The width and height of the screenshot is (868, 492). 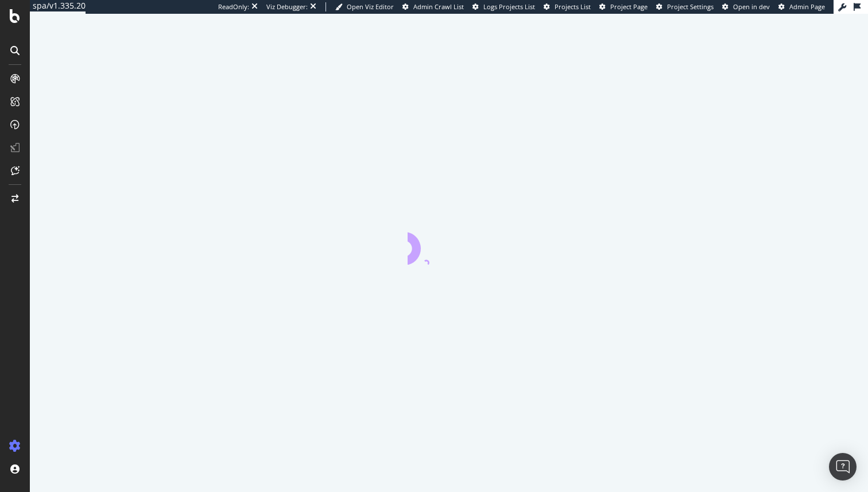 I want to click on a: Projects List, so click(x=567, y=7).